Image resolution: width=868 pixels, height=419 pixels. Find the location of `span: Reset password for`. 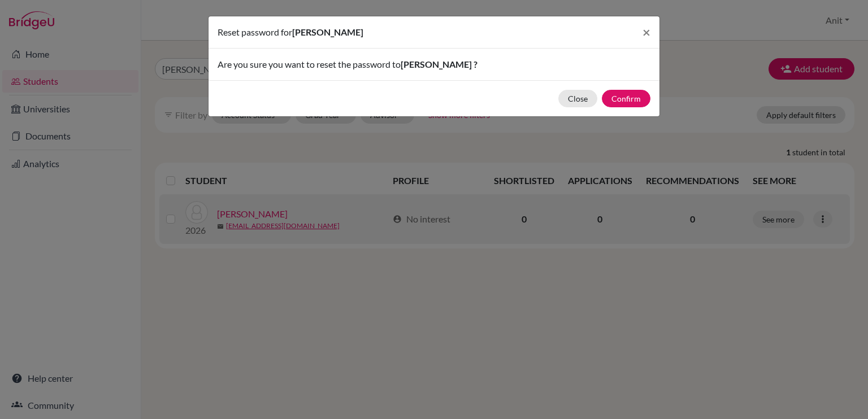

span: Reset password for is located at coordinates (255, 32).